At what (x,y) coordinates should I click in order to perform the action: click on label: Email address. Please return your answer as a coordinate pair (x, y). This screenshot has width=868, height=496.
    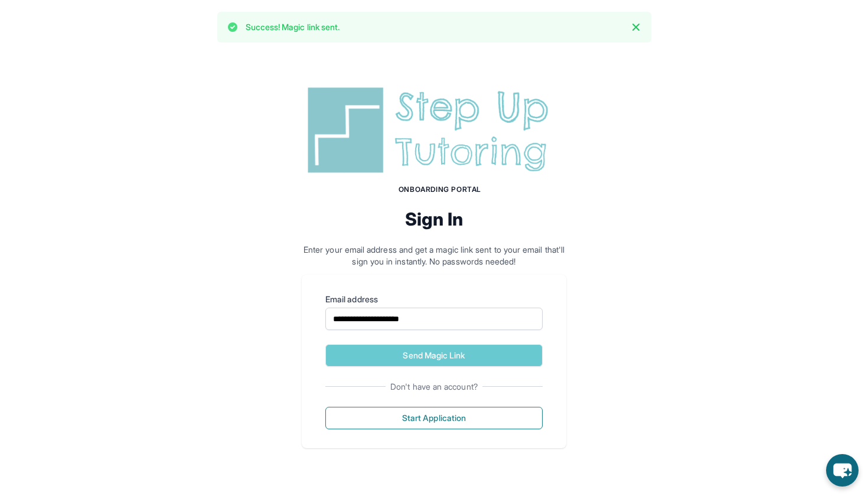
    Looking at the image, I should click on (434, 299).